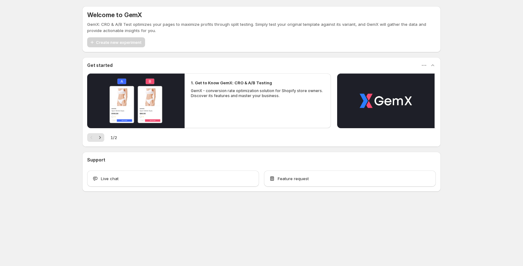 Image resolution: width=523 pixels, height=266 pixels. Describe the element at coordinates (114, 138) in the screenshot. I see `span: 1 / 2` at that location.